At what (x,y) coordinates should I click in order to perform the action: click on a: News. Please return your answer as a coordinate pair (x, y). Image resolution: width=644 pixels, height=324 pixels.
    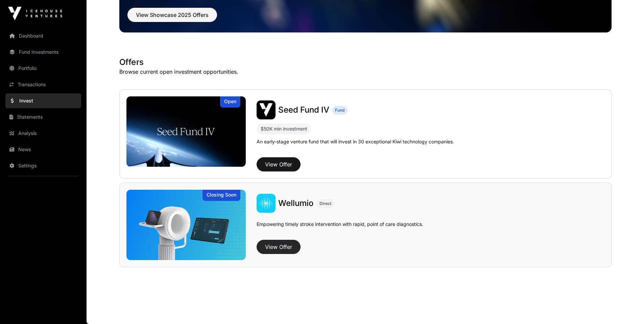
    Looking at the image, I should click on (43, 150).